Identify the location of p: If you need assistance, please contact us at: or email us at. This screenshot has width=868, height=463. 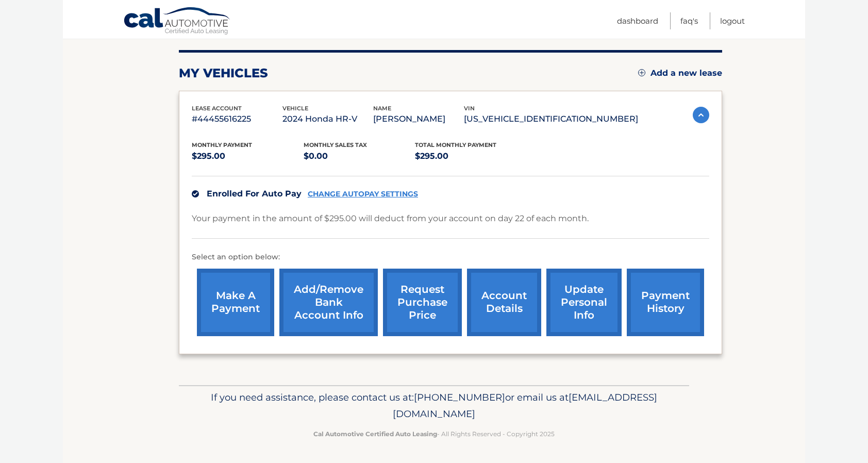
(434, 406).